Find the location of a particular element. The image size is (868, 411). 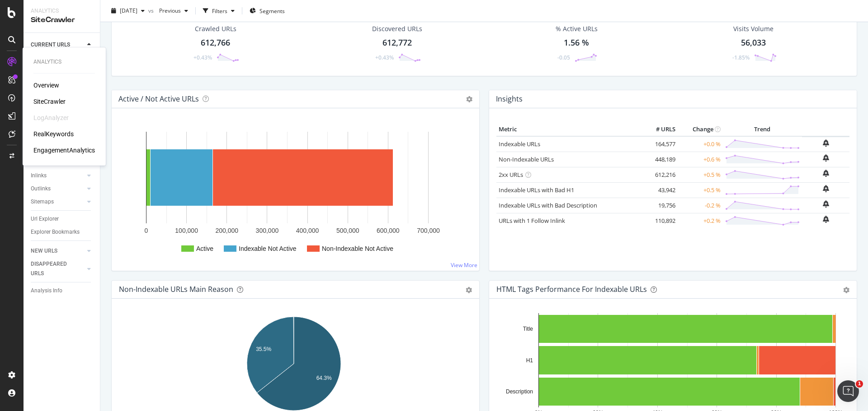

text: 700,000 is located at coordinates (428, 230).